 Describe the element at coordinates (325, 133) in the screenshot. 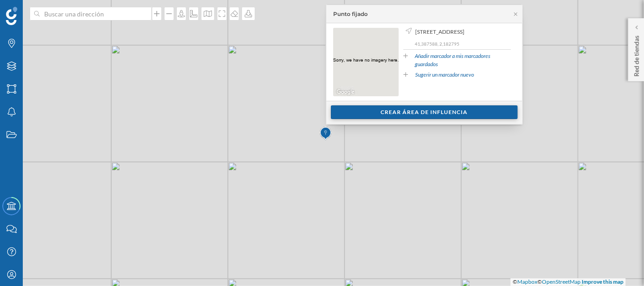

I see `img: Marker` at that location.